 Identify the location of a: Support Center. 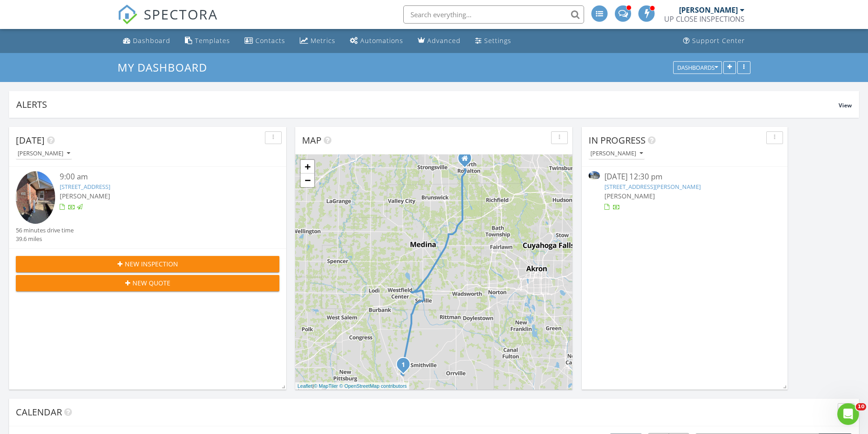
(714, 41).